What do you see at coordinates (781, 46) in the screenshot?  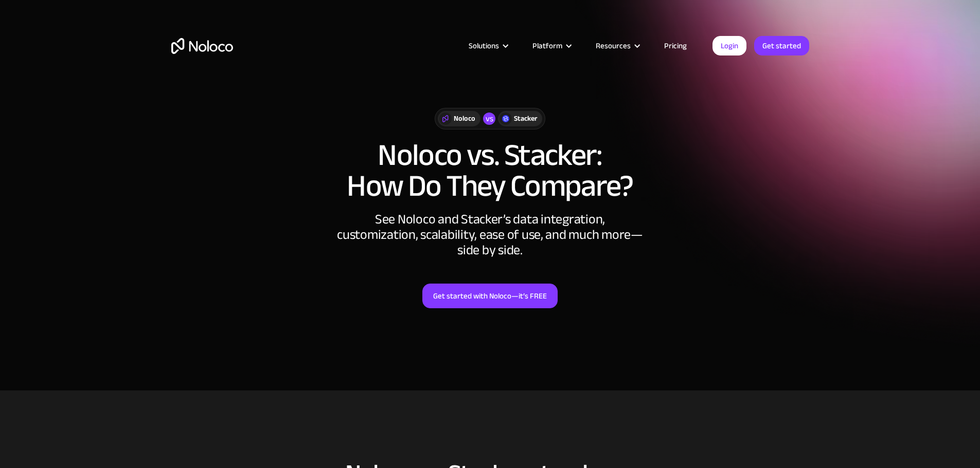 I see `a: Get started` at bounding box center [781, 46].